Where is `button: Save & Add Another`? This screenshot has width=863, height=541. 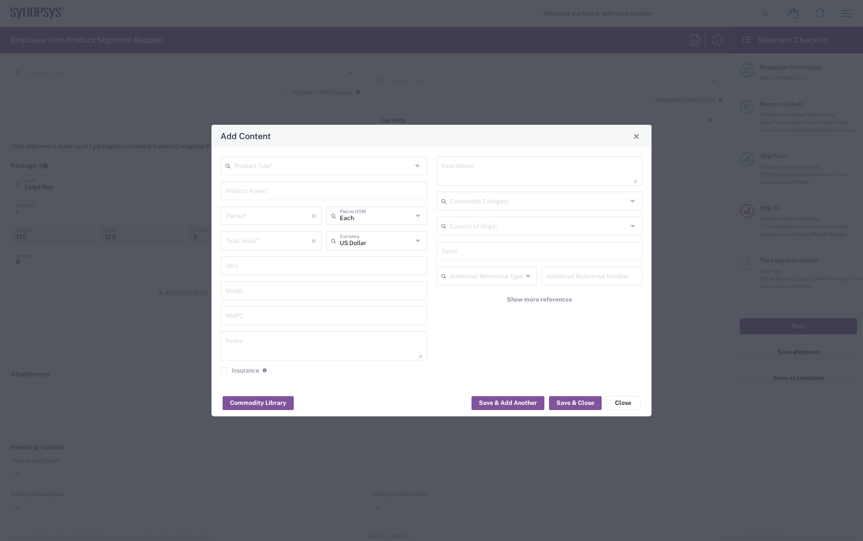
button: Save & Add Another is located at coordinates (508, 403).